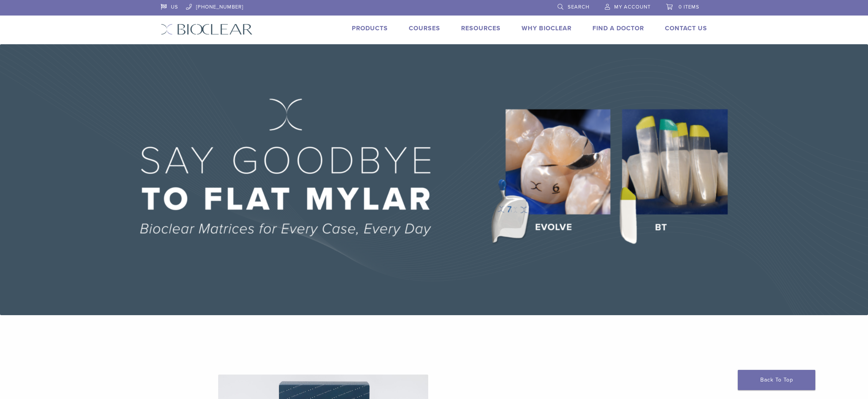 The height and width of the screenshot is (399, 868). I want to click on a: Courses, so click(425, 29).